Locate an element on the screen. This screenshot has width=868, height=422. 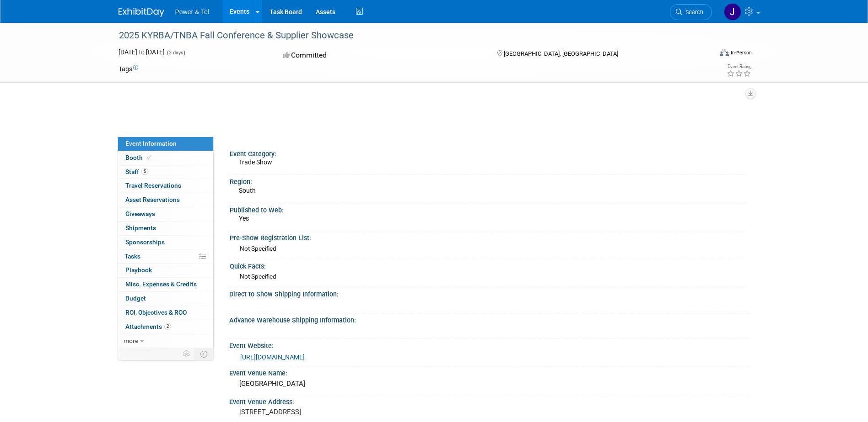
span: Sponsorships is located at coordinates (145, 242).